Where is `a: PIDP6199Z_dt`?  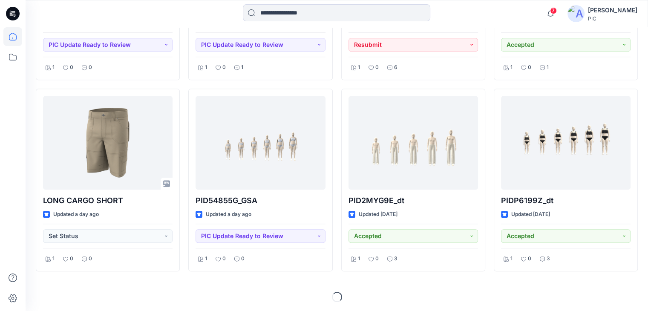 a: PIDP6199Z_dt is located at coordinates (566, 143).